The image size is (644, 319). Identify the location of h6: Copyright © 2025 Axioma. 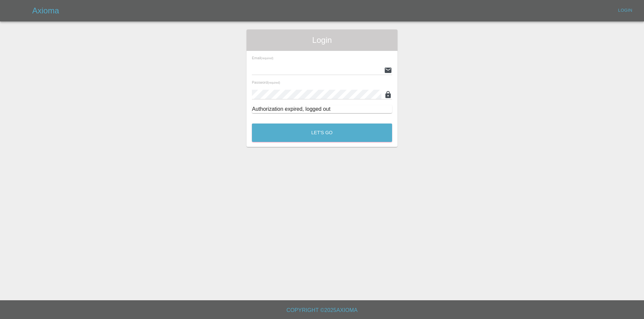
(322, 311).